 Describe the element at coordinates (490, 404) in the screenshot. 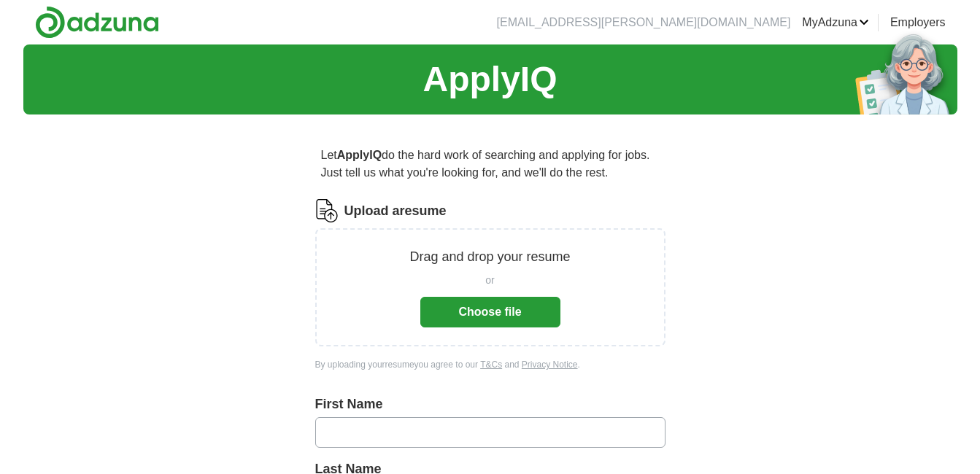

I see `label: First Name` at that location.